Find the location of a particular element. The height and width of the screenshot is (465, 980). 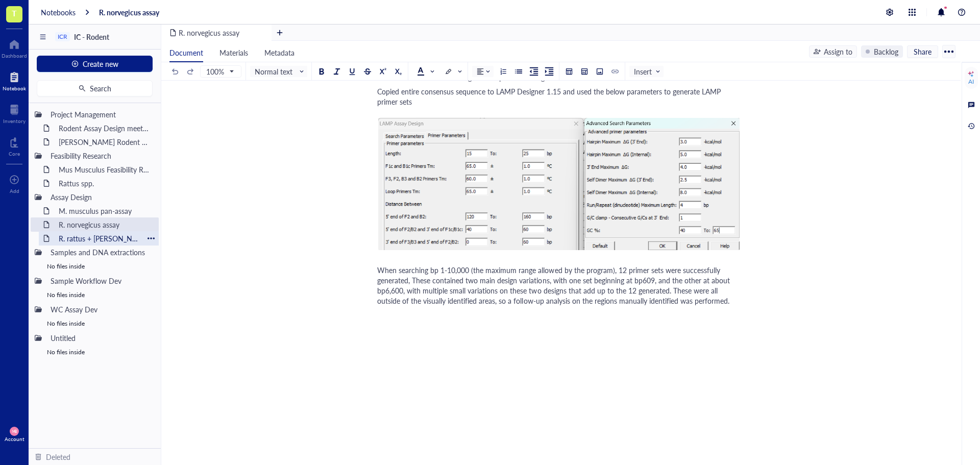

div: Rattus spp. is located at coordinates (104, 183).